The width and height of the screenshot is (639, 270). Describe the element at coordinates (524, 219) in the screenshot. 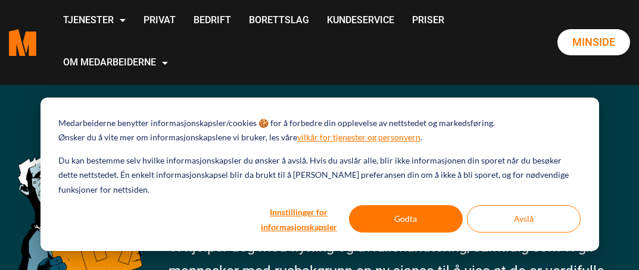

I see `button: Avslå` at that location.